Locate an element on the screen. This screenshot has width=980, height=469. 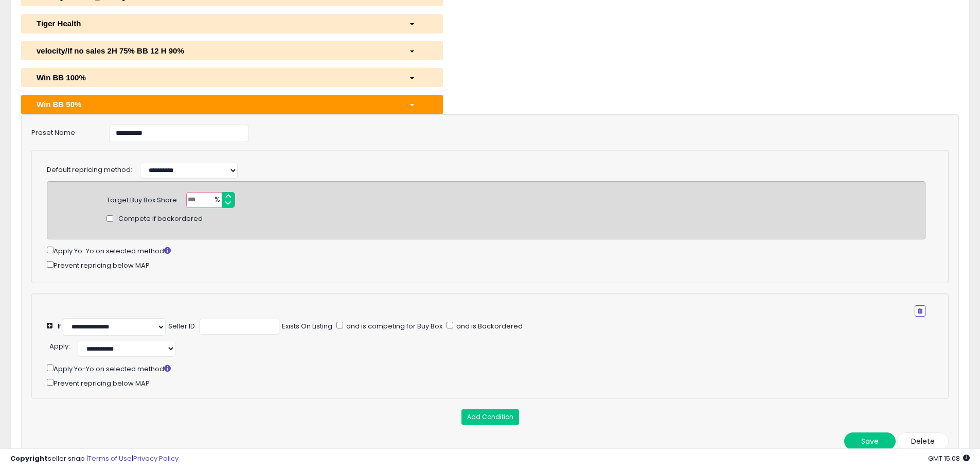
a: Terms of Use is located at coordinates (109, 458).